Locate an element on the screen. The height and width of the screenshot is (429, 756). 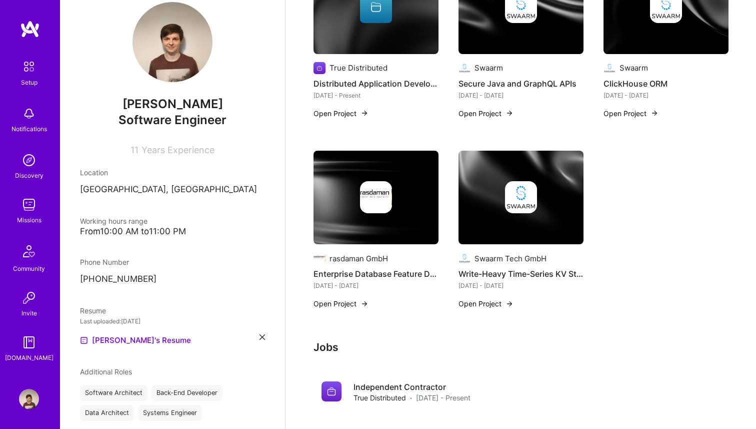
div: rasdaman GmbH is located at coordinates (359, 258).